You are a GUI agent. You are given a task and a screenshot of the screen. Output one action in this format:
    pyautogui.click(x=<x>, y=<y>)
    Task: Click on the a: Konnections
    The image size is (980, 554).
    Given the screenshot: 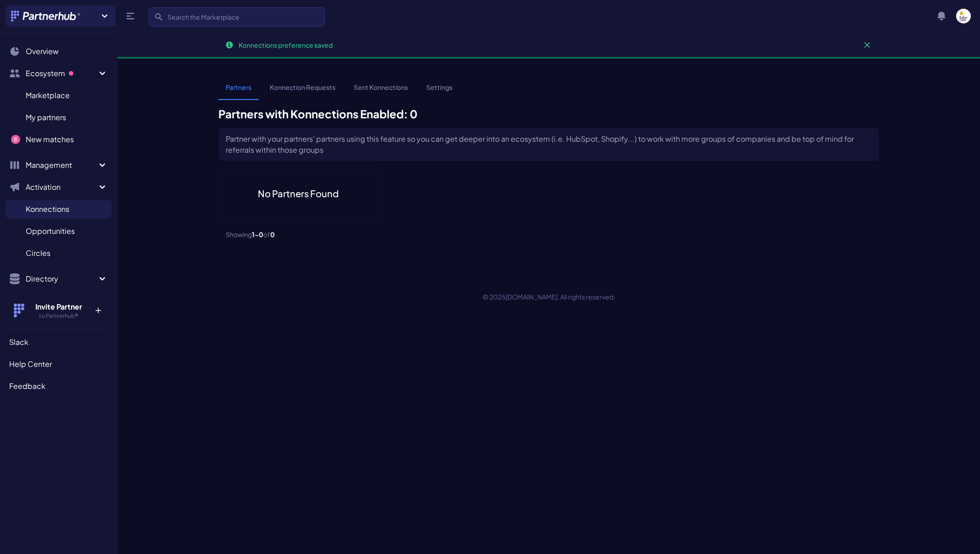 What is the action you would take?
    pyautogui.click(x=58, y=209)
    